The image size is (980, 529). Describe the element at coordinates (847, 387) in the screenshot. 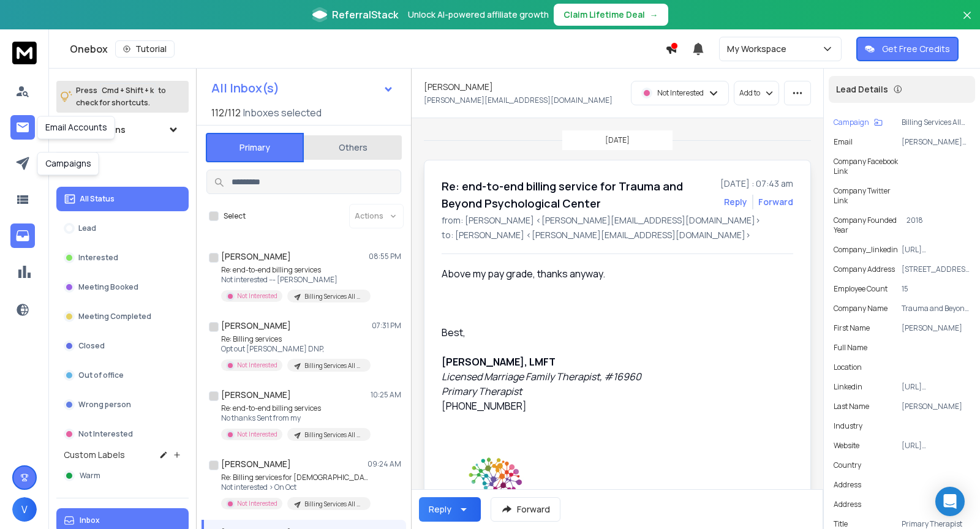

I see `p: linkedin` at that location.